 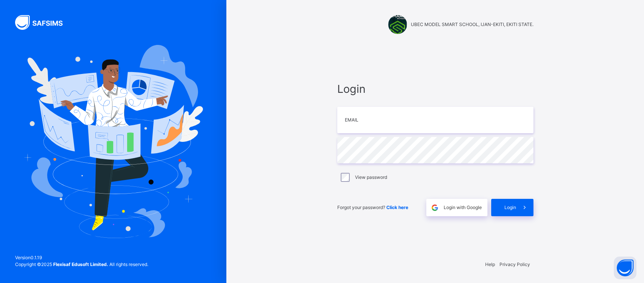 What do you see at coordinates (113, 142) in the screenshot?
I see `img: Hero Image` at bounding box center [113, 142].